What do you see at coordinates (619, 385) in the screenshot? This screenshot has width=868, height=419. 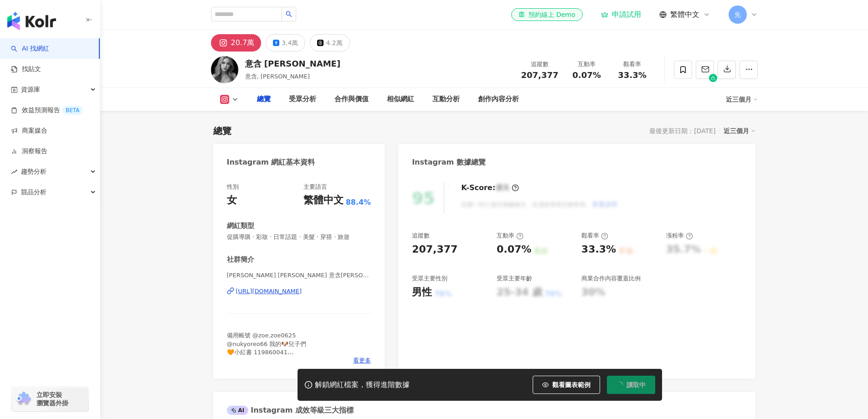 I see `span: loading` at bounding box center [619, 385].